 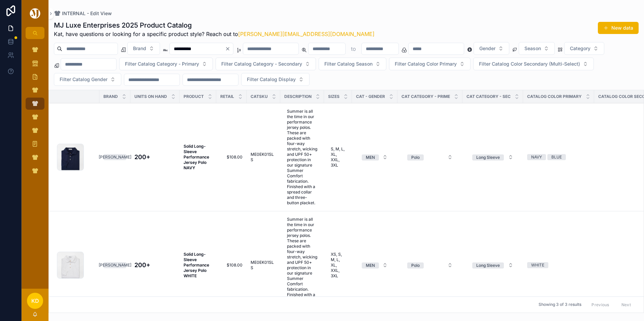 I want to click on span: Retail, so click(x=227, y=97).